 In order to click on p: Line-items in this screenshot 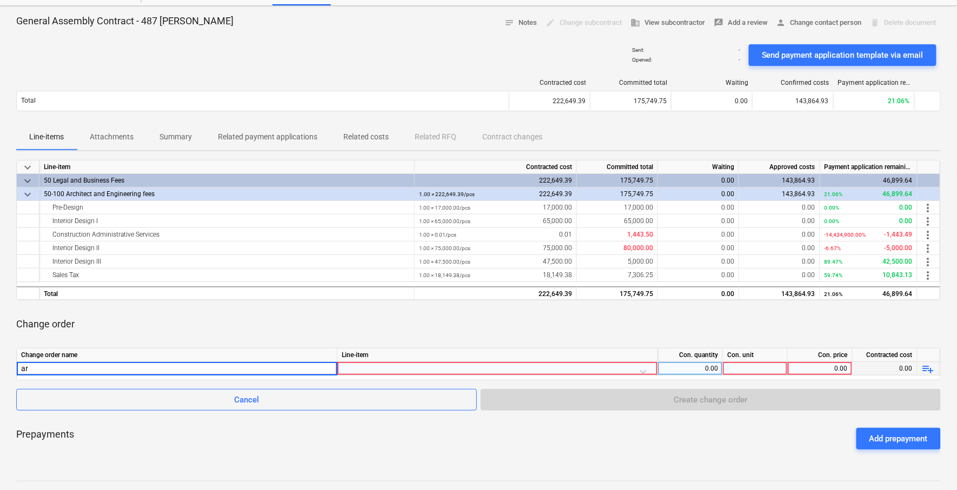, I will do `click(47, 137)`.